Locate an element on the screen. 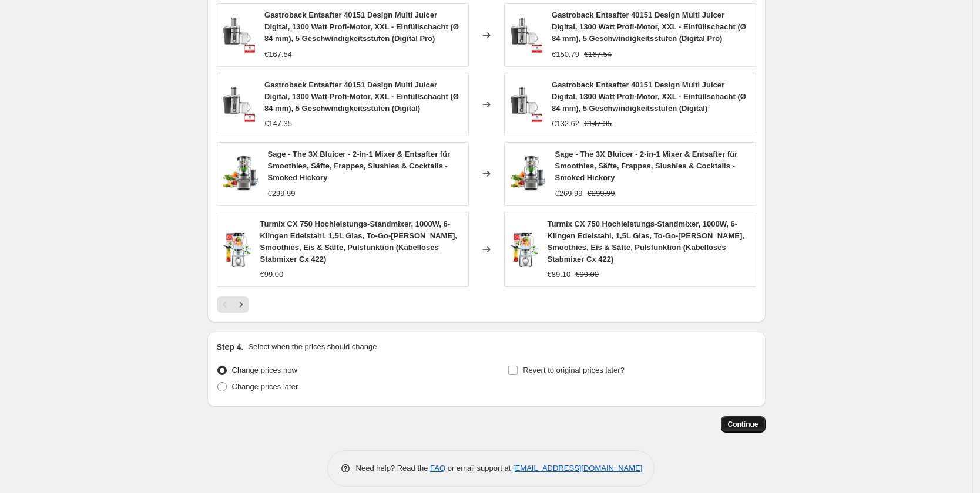 This screenshot has width=980, height=493. strike: €99.00 is located at coordinates (586, 275).